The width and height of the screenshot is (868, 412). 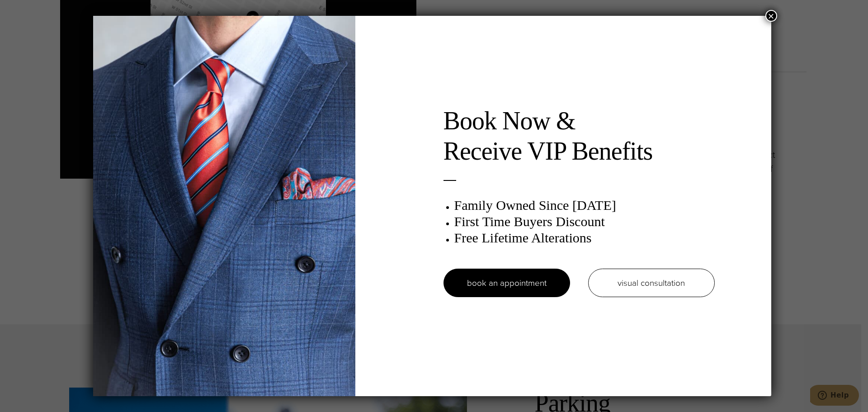 What do you see at coordinates (579, 136) in the screenshot?
I see `h2: Book Now & Receive VIP Benefits` at bounding box center [579, 136].